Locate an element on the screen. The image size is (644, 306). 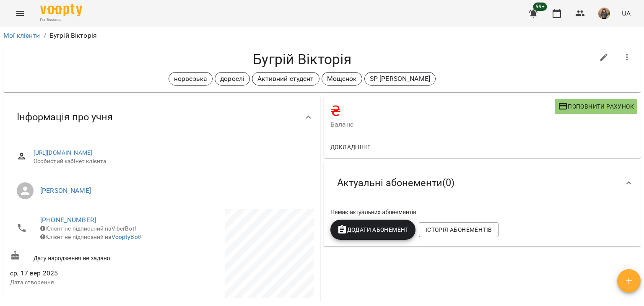
p: Мощенок is located at coordinates (341, 79).